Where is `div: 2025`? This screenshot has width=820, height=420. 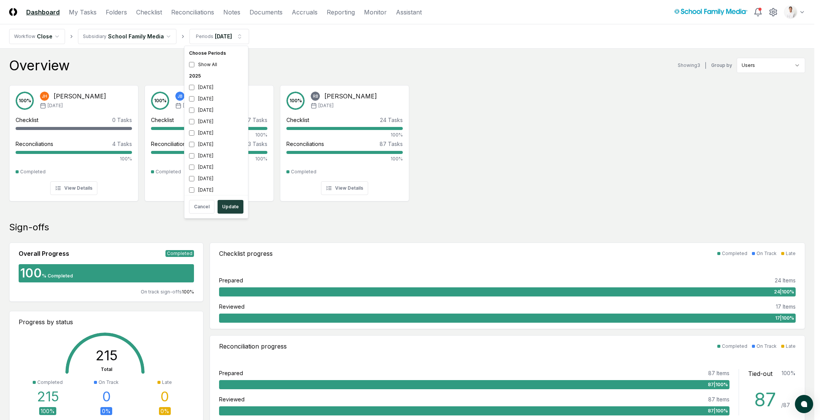 div: 2025 is located at coordinates (216, 76).